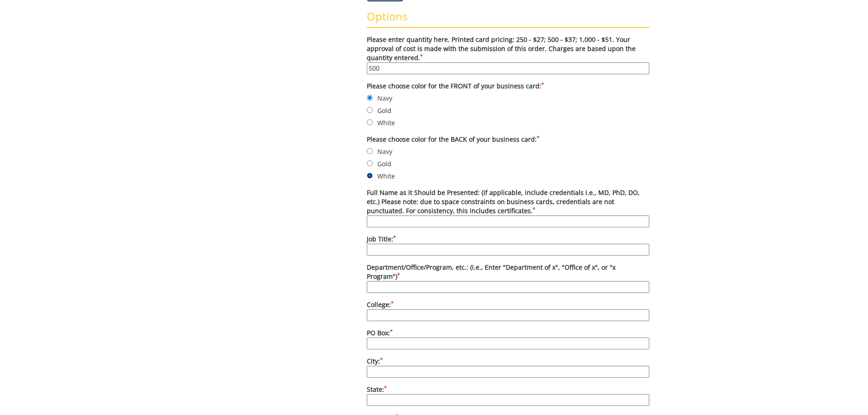 This screenshot has width=868, height=415. What do you see at coordinates (508, 395) in the screenshot?
I see `label: State:` at bounding box center [508, 395].